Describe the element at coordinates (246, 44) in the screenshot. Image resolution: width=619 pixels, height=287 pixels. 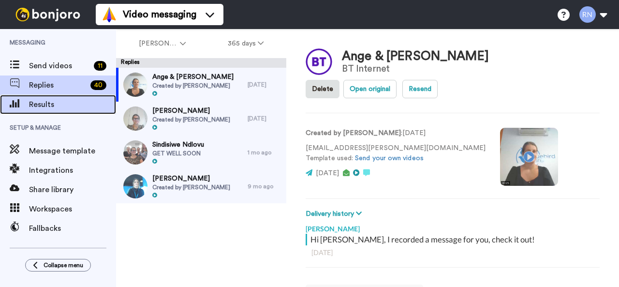
I see `button: 365 days` at that location.